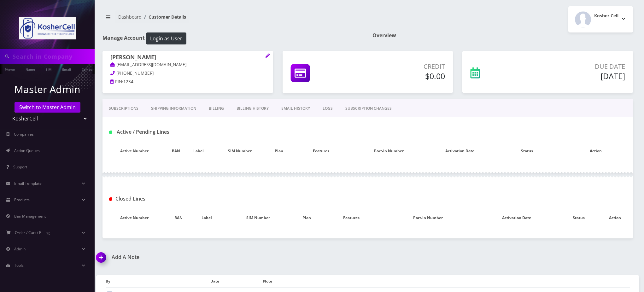 The height and width of the screenshot is (292, 644). Describe the element at coordinates (216, 108) in the screenshot. I see `a: Billing` at that location.